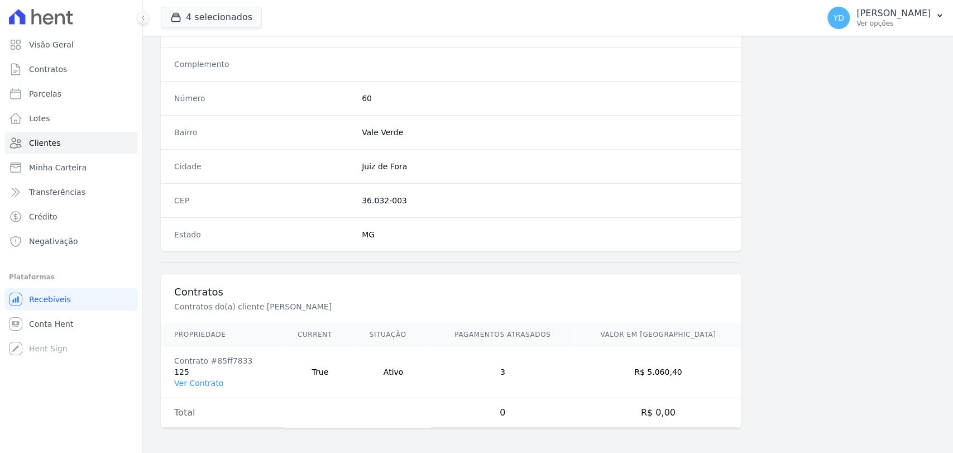  I want to click on span: Recebíveis, so click(50, 299).